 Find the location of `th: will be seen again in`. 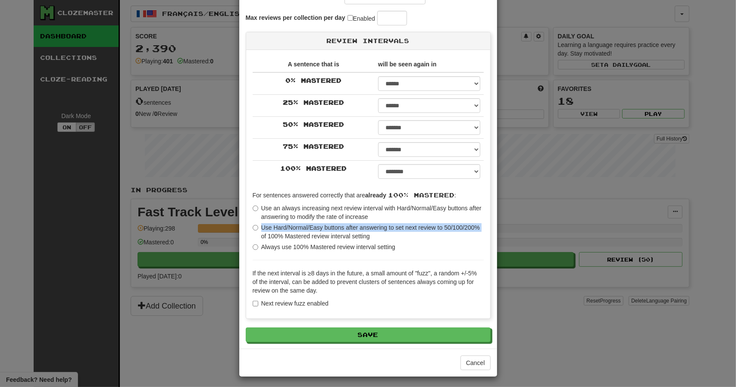

th: will be seen again in is located at coordinates (429, 64).